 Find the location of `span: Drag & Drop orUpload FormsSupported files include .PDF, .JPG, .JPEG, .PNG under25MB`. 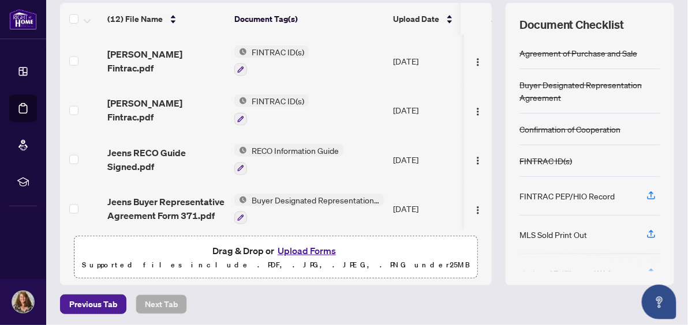

span: Drag & Drop orUpload FormsSupported files include .PDF, .JPG, .JPEG, .PNG under25MB is located at coordinates (276, 258).